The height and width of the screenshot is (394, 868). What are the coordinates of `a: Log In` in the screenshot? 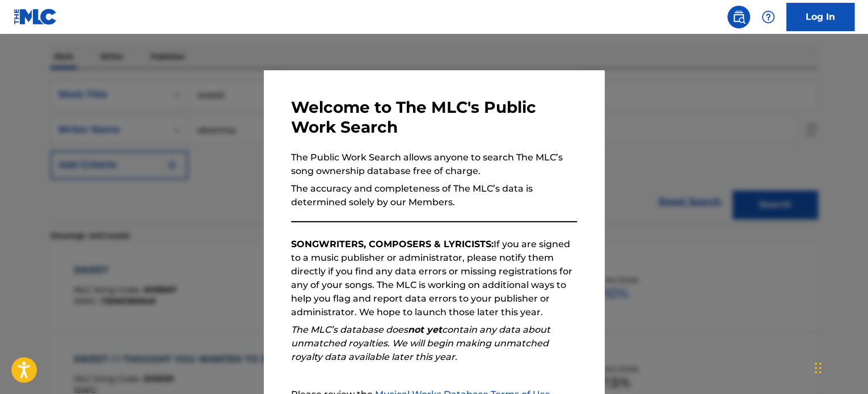 It's located at (820, 17).